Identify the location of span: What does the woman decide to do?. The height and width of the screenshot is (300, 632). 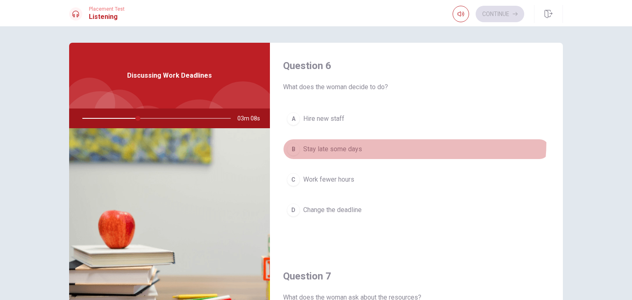
(416, 87).